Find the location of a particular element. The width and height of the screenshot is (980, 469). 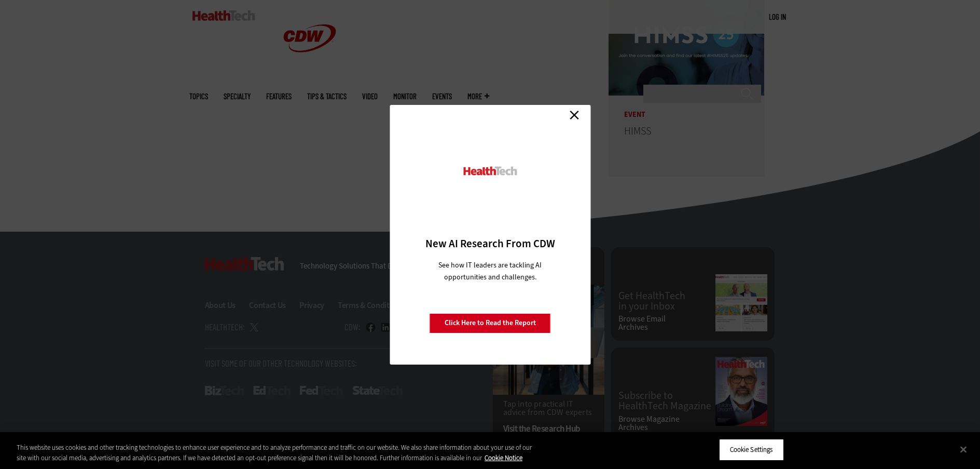

a: Close is located at coordinates (574, 116).